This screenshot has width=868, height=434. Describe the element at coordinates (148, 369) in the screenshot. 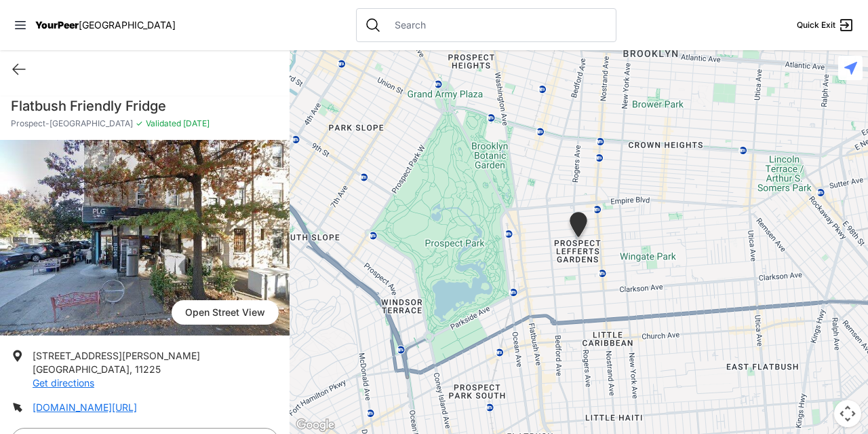

I see `span: 11225` at that location.